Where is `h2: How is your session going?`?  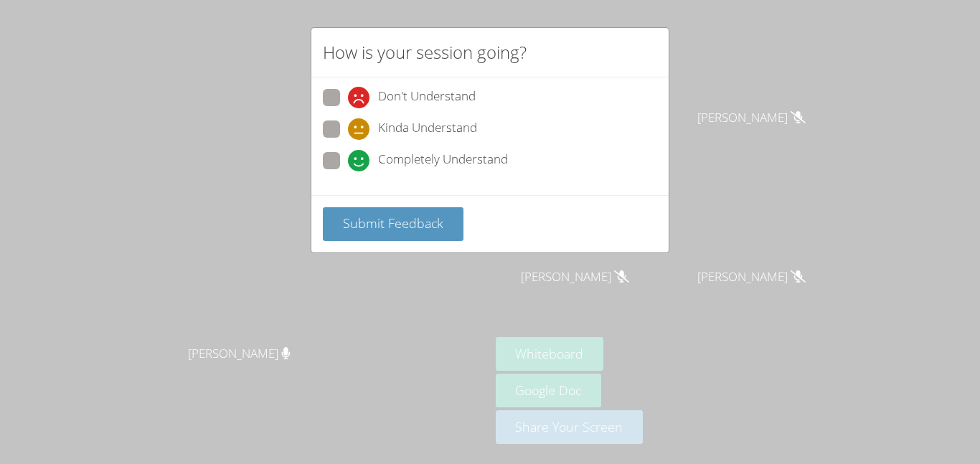
h2: How is your session going? is located at coordinates (425, 53).